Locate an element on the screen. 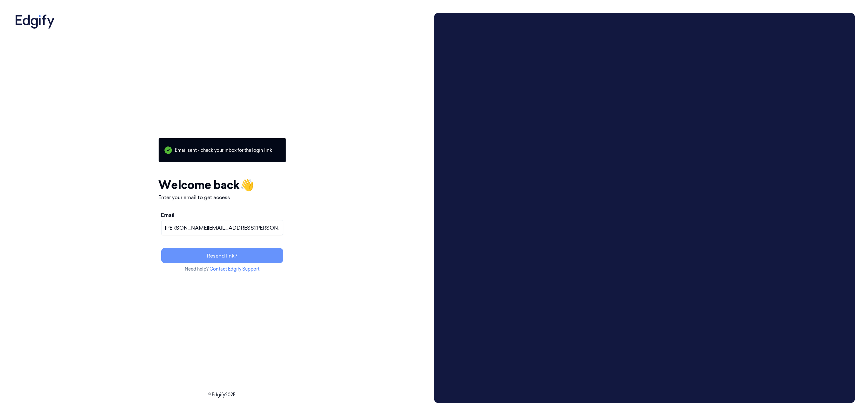 This screenshot has height=416, width=868. a: Contact Edgify Support is located at coordinates (234, 269).